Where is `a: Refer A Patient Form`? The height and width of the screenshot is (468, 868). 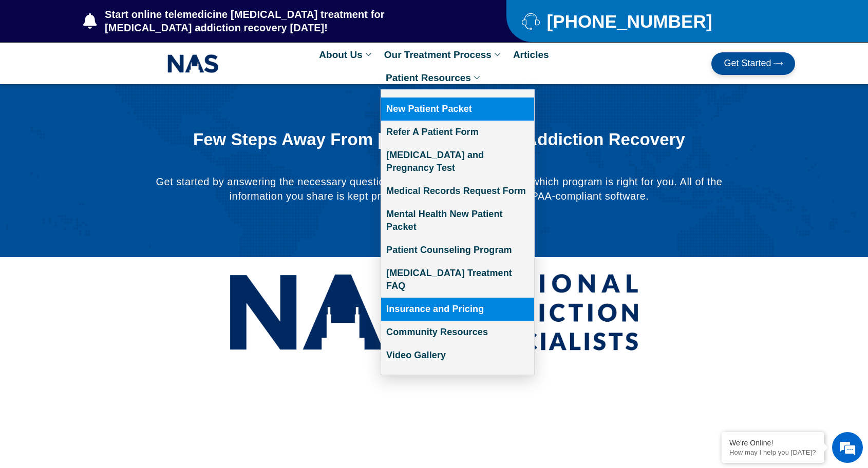
a: Refer A Patient Form is located at coordinates (457, 132).